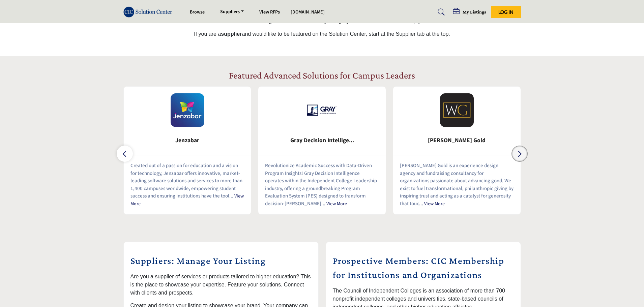 This screenshot has height=307, width=644. Describe the element at coordinates (469, 12) in the screenshot. I see `div: My Listings` at that location.